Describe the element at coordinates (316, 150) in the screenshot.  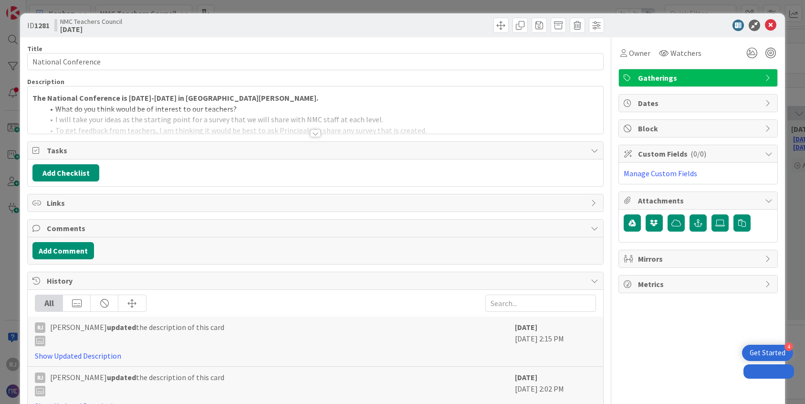
I see `span: Tasks` at that location.